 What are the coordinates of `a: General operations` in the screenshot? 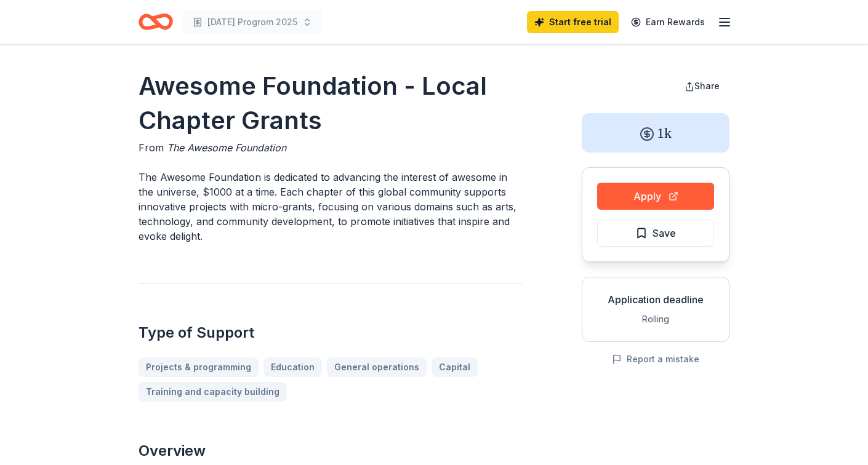 It's located at (377, 368).